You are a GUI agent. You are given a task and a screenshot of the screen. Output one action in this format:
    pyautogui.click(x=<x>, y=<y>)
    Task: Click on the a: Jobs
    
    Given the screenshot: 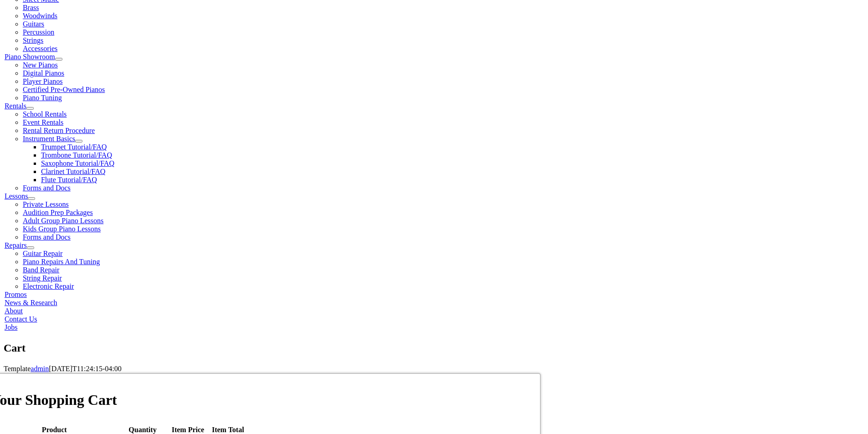 What is the action you would take?
    pyautogui.click(x=11, y=327)
    